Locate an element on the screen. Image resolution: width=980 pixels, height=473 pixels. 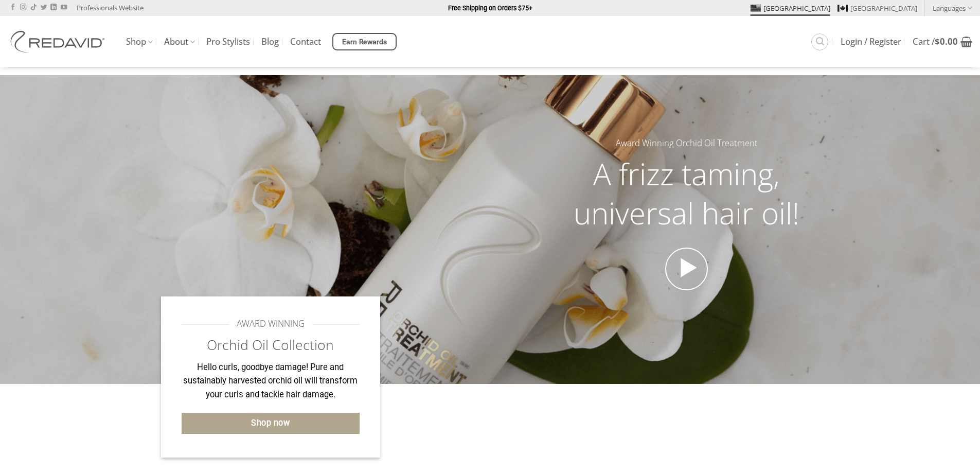
bdi: 0.00 is located at coordinates (946, 41).